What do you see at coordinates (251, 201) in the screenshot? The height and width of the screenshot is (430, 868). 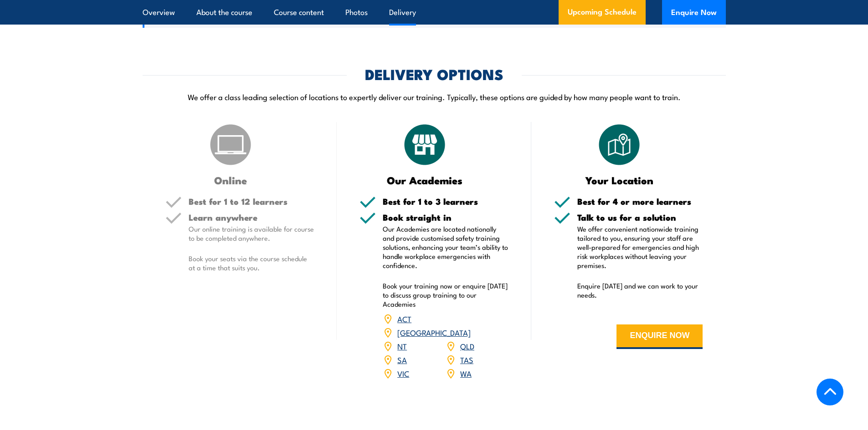 I see `h5: Best for 1 to 12 learners` at bounding box center [251, 201].